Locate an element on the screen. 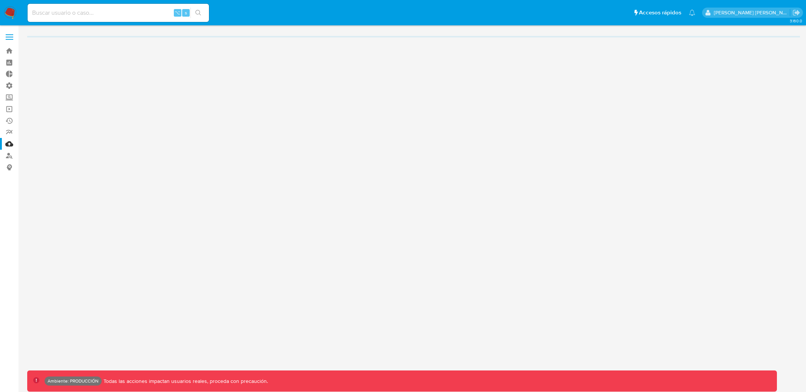 The image size is (806, 392). a: Salir is located at coordinates (797, 12).